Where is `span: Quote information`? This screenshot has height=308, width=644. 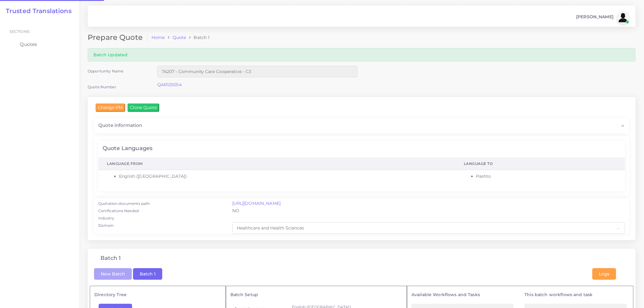
span: Quote information is located at coordinates (120, 125).